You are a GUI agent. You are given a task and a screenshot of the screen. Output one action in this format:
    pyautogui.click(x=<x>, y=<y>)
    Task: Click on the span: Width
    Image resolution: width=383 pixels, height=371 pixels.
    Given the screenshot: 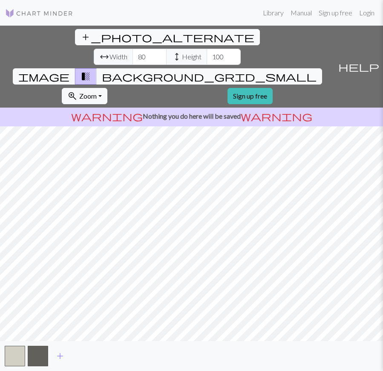 What is the action you would take?
    pyautogui.click(x=119, y=57)
    